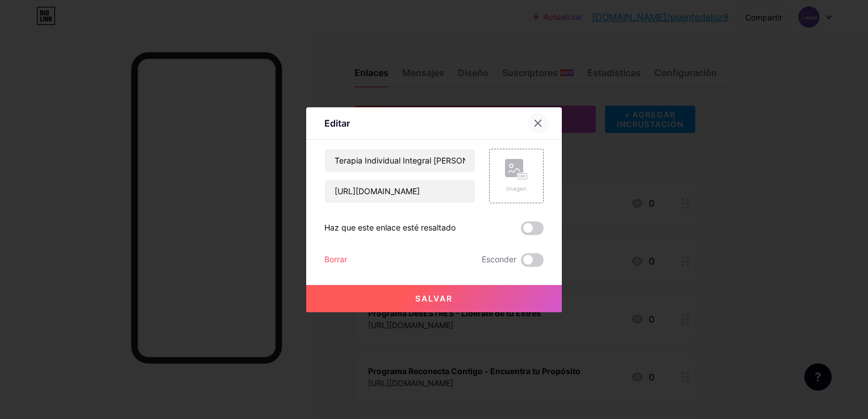 Image resolution: width=868 pixels, height=419 pixels. Describe the element at coordinates (499, 260) in the screenshot. I see `span: Esconder` at that location.